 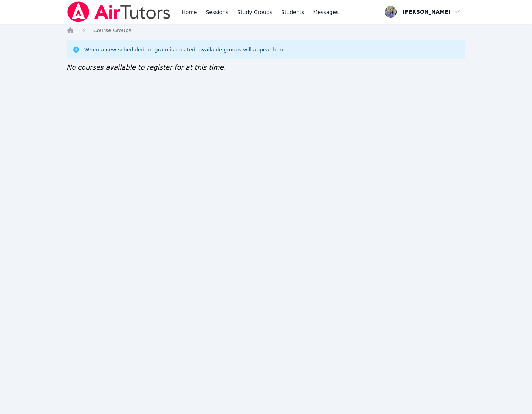 What do you see at coordinates (185, 50) in the screenshot?
I see `div: When a new scheduled program is created, available groups will appear here.` at bounding box center [185, 50].